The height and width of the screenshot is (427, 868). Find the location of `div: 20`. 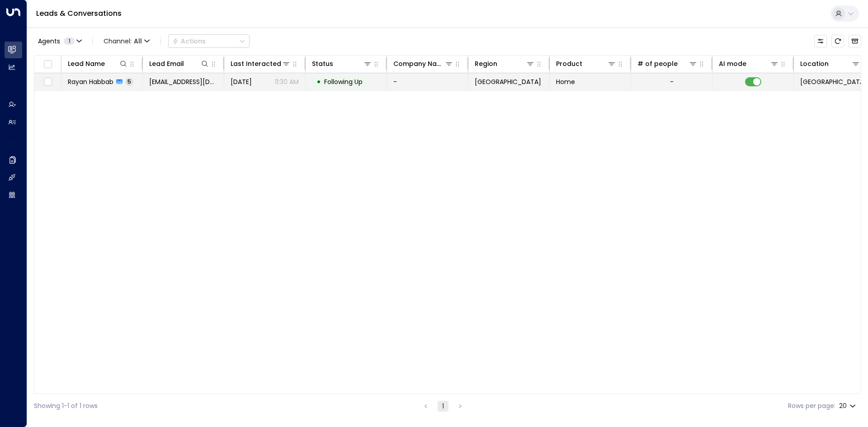

div: 20 is located at coordinates (848, 405).